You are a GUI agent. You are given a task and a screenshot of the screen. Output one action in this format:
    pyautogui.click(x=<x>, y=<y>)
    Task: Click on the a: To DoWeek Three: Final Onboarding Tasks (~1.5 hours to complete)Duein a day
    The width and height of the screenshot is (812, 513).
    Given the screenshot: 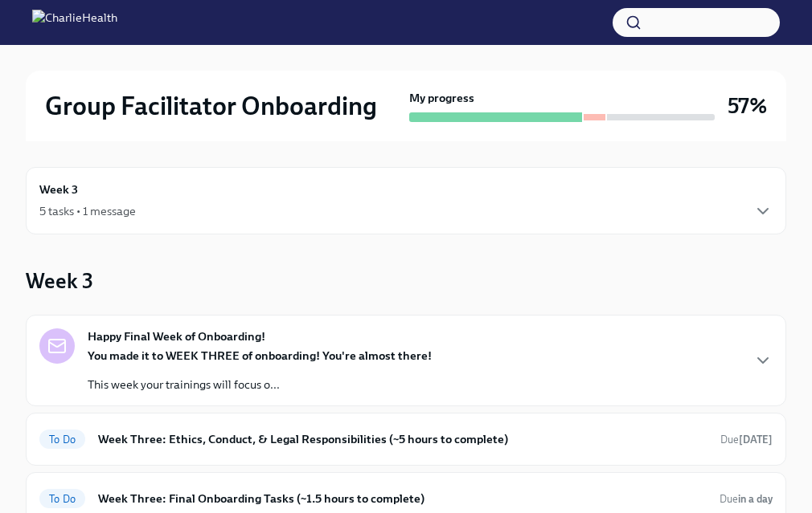 What is the action you would take?
    pyautogui.click(x=406, y=499)
    